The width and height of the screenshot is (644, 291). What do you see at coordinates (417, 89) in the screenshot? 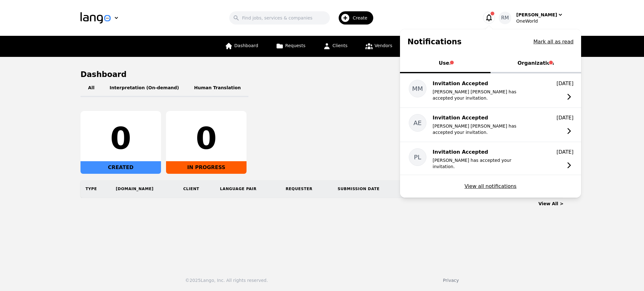
I see `span: MM` at bounding box center [417, 89].